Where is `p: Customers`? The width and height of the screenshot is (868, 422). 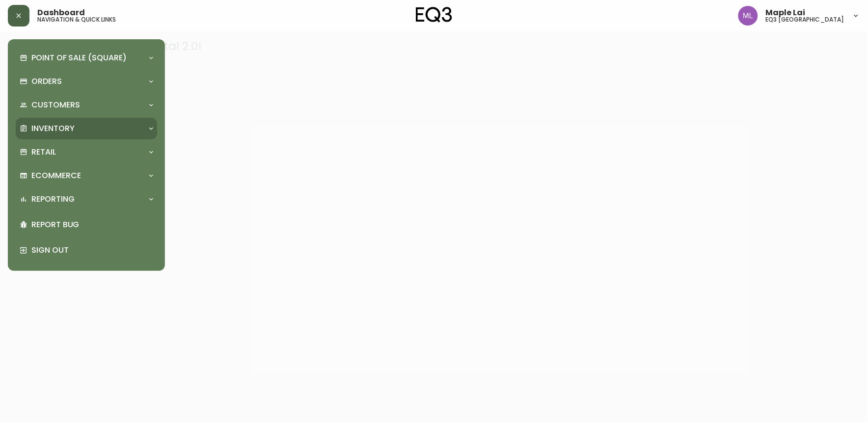 p: Customers is located at coordinates (55, 105).